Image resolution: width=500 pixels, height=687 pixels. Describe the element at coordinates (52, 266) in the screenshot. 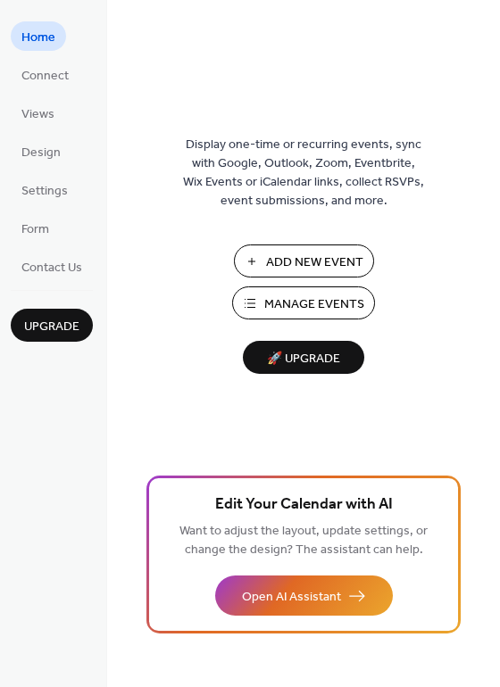

I see `a: Contact Us` at that location.